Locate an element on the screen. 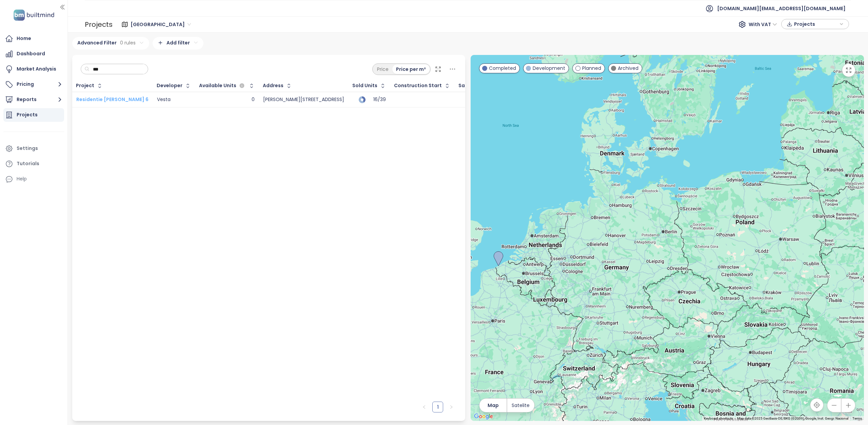 The height and width of the screenshot is (425, 868). div: Available Units is located at coordinates (222, 86).